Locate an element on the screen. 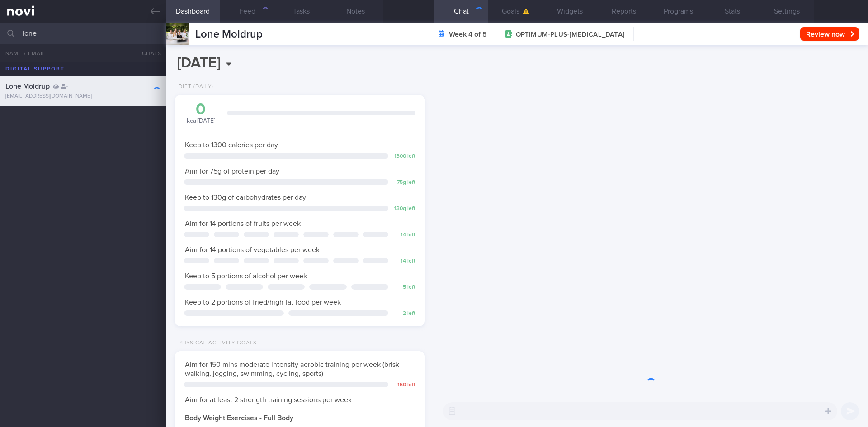  div: 75 g left is located at coordinates (404, 182).